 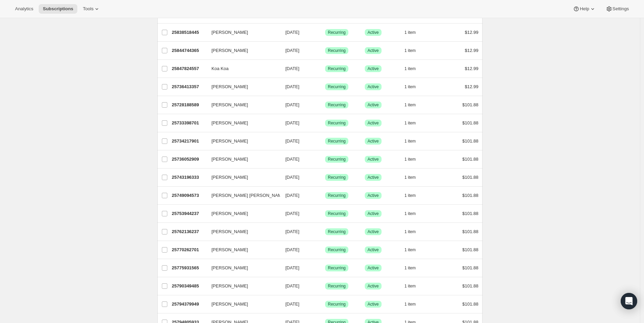 What do you see at coordinates (189, 141) in the screenshot?
I see `p: 25734217901` at bounding box center [189, 141].